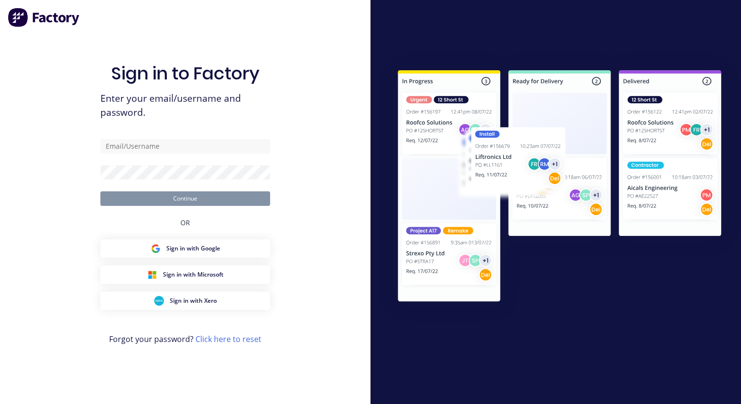 The height and width of the screenshot is (404, 741). I want to click on img: Factory, so click(44, 17).